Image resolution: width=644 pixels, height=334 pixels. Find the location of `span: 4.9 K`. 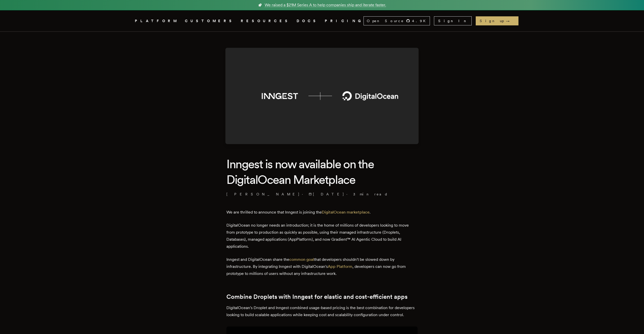

span: 4.9 K is located at coordinates (421, 21).